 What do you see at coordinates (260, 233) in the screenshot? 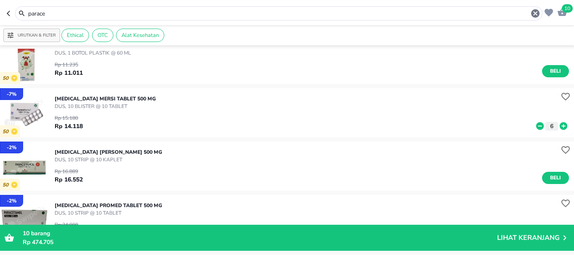
I see `p: barang` at bounding box center [260, 233].